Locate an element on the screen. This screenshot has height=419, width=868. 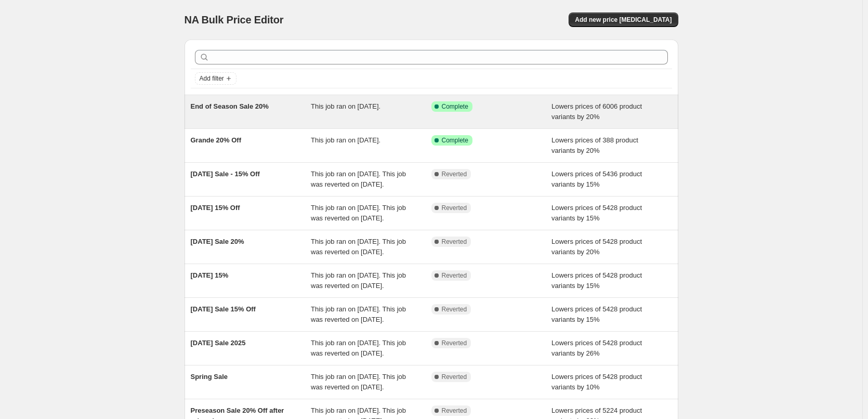
span: Lowers prices of 5428 product variants by 20% is located at coordinates (596, 246).